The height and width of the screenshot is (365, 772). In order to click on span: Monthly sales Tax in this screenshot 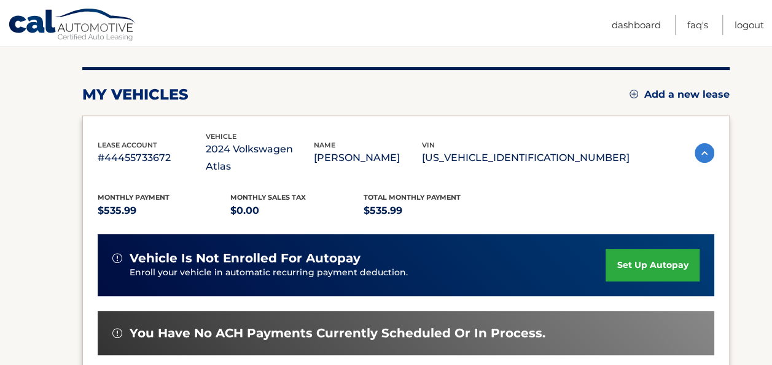, I will do `click(268, 197)`.